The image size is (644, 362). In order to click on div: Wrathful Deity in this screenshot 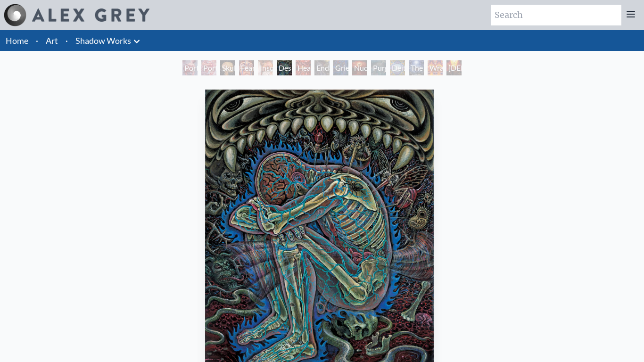, I will do `click(435, 68)`.